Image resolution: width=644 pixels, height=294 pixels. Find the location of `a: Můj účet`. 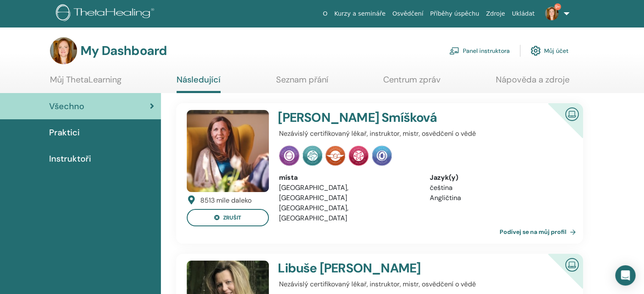

a: Můj účet is located at coordinates (550, 51).